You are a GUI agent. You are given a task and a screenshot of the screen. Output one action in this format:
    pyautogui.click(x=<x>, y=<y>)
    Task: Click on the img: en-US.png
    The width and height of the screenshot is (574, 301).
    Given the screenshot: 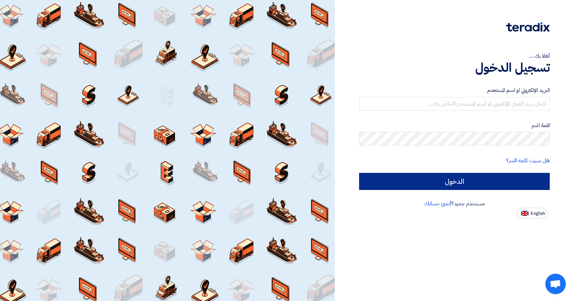 What is the action you would take?
    pyautogui.click(x=525, y=213)
    